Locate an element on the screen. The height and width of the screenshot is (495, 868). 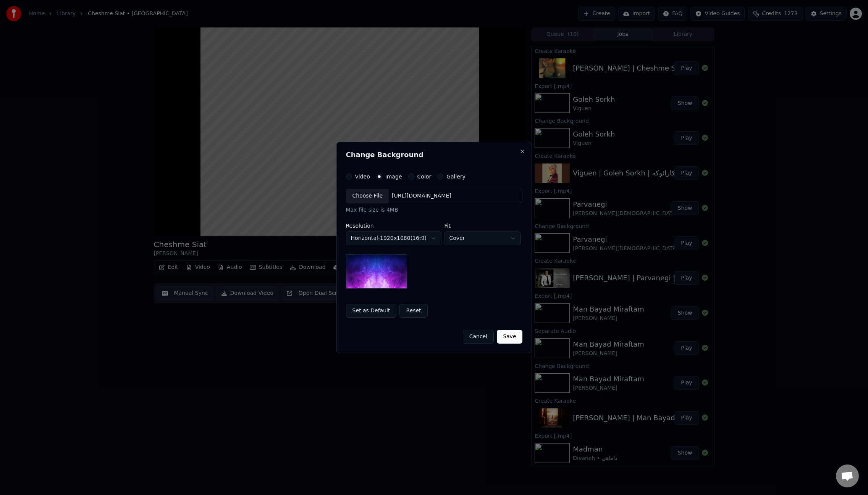
label: Image is located at coordinates (394, 176).